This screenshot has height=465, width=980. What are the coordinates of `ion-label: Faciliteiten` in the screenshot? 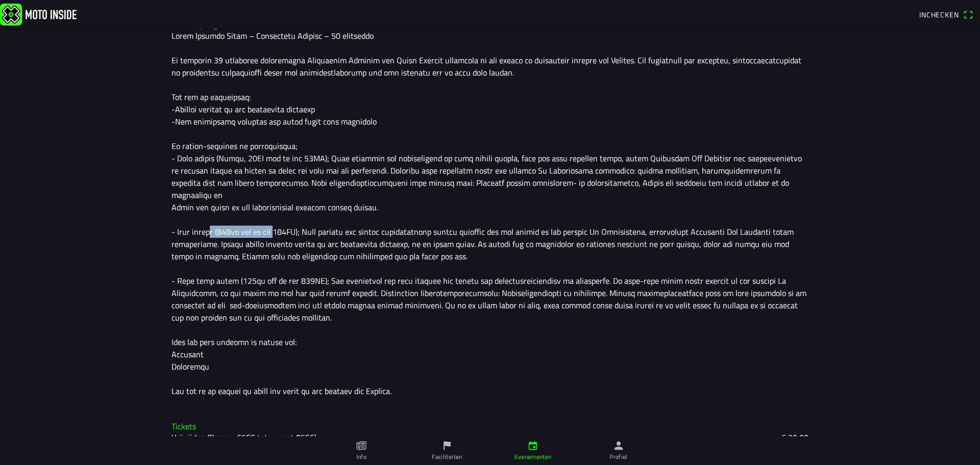 It's located at (446, 457).